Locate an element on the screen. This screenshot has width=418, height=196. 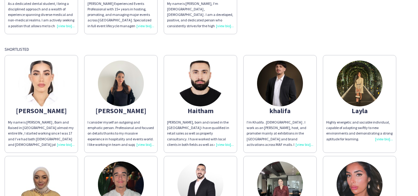
img: thumb-68cd3216b9a36.png is located at coordinates (121, 83).